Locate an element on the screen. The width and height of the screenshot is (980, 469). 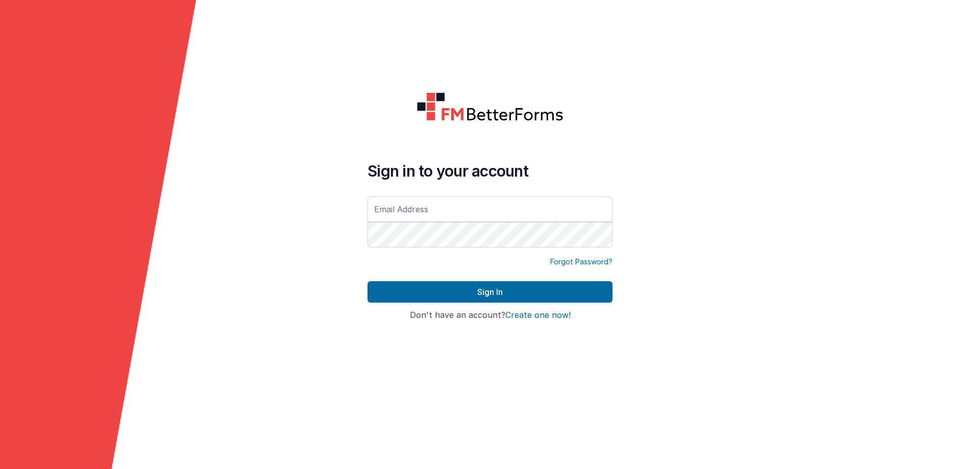
h4: Don't have an account? is located at coordinates (490, 315).